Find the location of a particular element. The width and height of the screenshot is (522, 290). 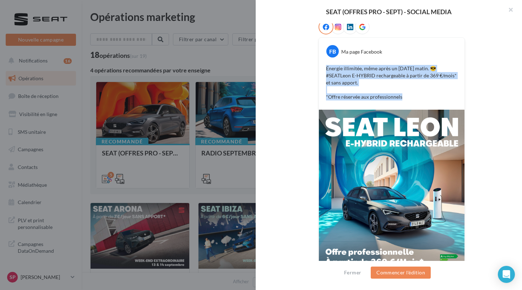

div: Open Intercom Messenger is located at coordinates (506, 274).